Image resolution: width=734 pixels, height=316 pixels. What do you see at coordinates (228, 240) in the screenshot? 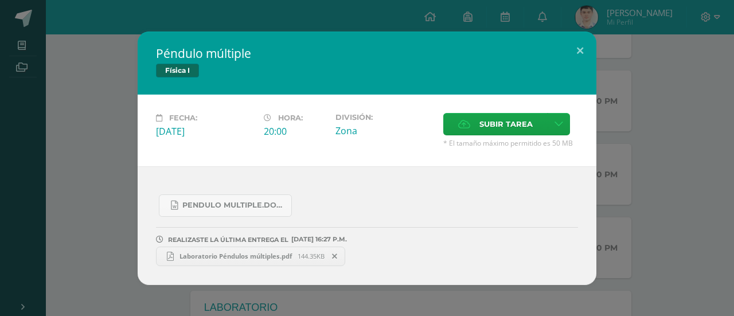
I see `span: REALIZASTE LA ÚLTIMA ENTREGA EL` at bounding box center [228, 240].